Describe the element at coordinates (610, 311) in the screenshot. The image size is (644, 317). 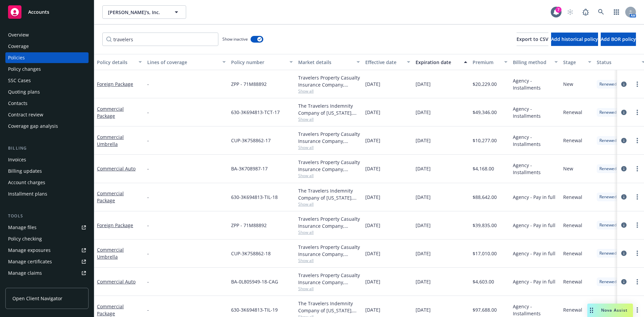
I see `button: Nova Assist` at that location.